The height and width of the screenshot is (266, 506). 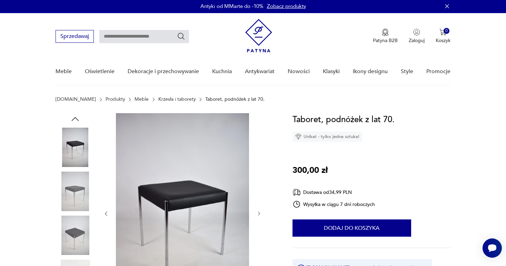 What do you see at coordinates (443, 32) in the screenshot?
I see `img: Ikona koszyka` at bounding box center [443, 32].